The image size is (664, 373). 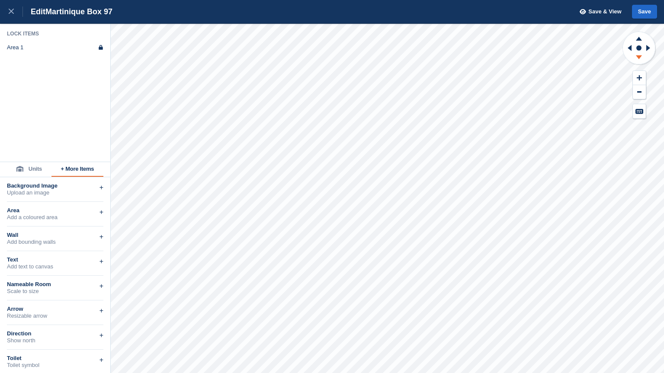 I want to click on button: Zoom Out, so click(x=639, y=92).